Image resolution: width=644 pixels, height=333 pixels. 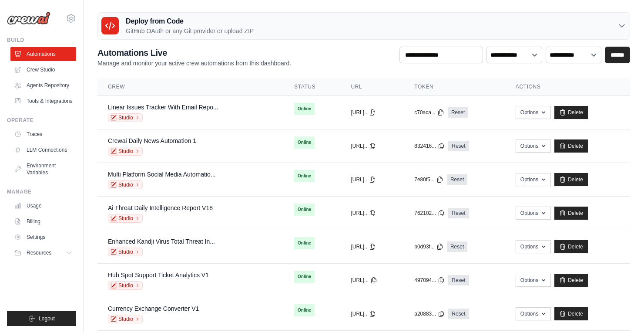 I want to click on button: c70aca..., so click(x=429, y=112).